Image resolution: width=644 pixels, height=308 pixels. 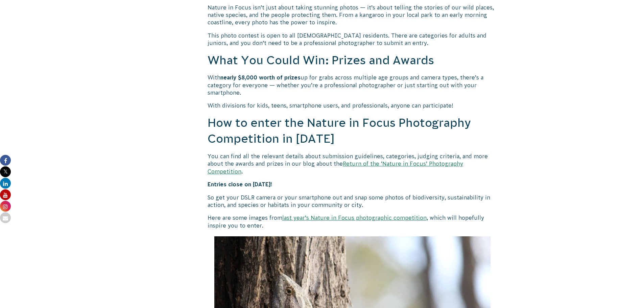 What do you see at coordinates (352, 15) in the screenshot?
I see `p: Nature in Focus isn’t just about taking stunning photos — it’s about telling the stories of our w...` at bounding box center [352, 15].